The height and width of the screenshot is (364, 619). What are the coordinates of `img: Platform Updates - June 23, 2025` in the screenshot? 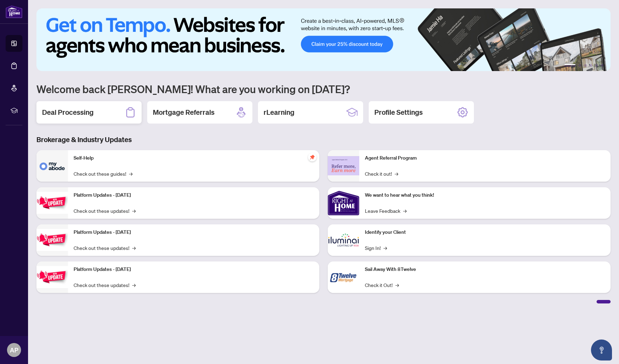 It's located at (52, 277).